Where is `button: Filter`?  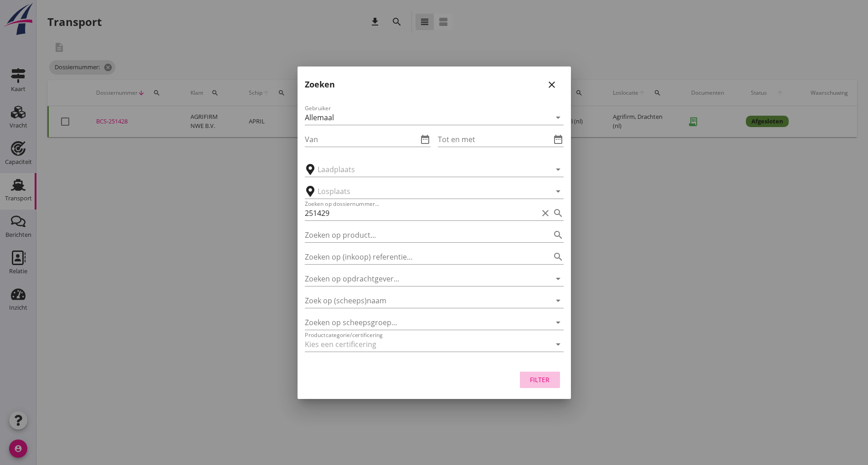 button: Filter is located at coordinates (539, 380).